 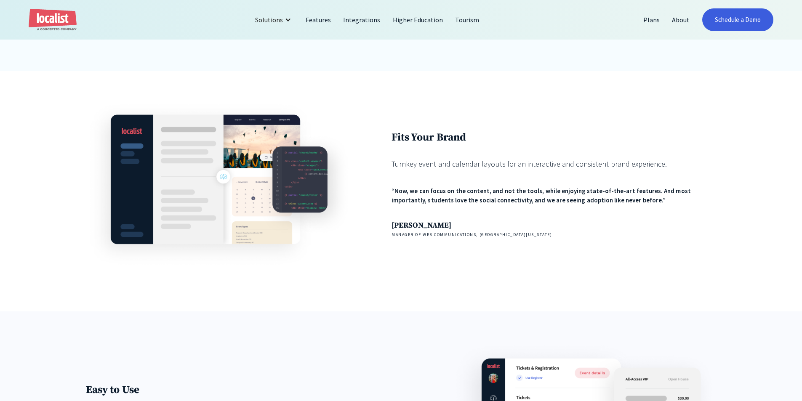 What do you see at coordinates (681, 20) in the screenshot?
I see `a: About` at bounding box center [681, 20].